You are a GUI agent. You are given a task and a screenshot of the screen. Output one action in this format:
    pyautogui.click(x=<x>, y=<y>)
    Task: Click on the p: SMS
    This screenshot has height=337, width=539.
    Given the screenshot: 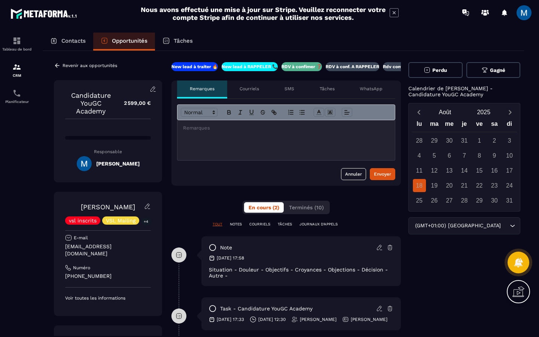 What is the action you would take?
    pyautogui.click(x=289, y=89)
    